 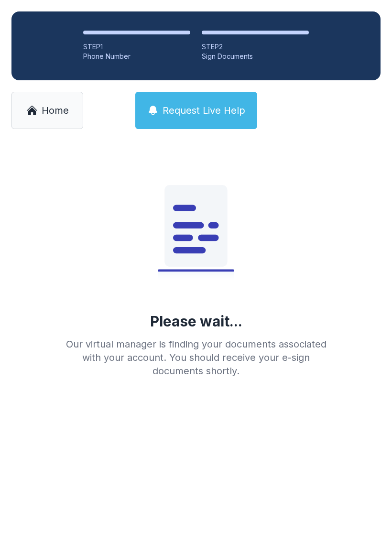 What do you see at coordinates (203, 110) in the screenshot?
I see `span: Request Live Help` at bounding box center [203, 110].